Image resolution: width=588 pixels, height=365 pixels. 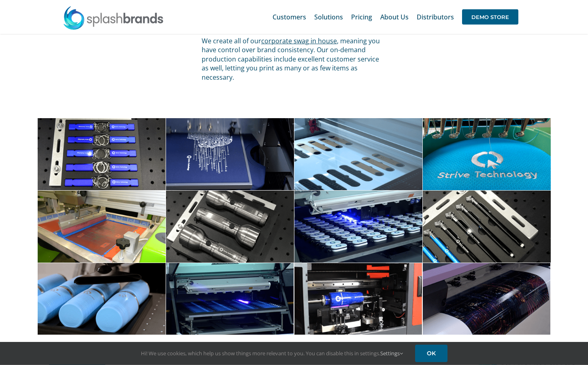 What do you see at coordinates (291, 59) in the screenshot?
I see `span: We create all of our , meaning you have control over brand consistency. Our on-demand production ...` at bounding box center [291, 59].